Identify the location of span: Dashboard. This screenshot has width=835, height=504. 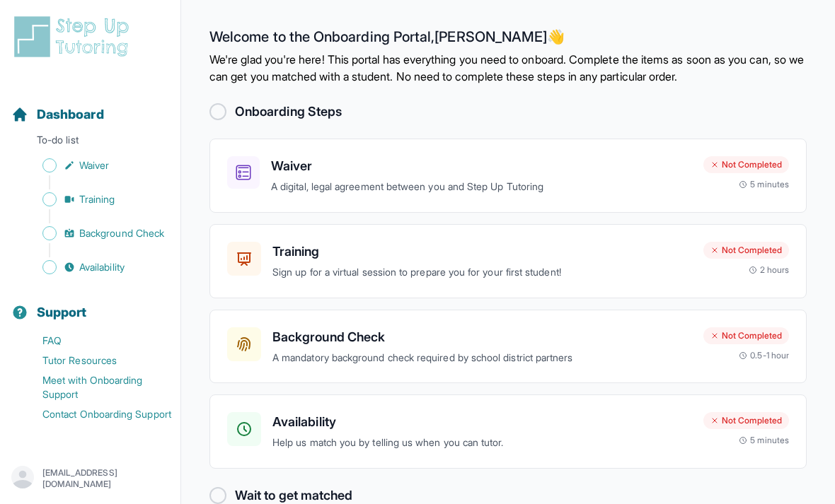
(70, 114).